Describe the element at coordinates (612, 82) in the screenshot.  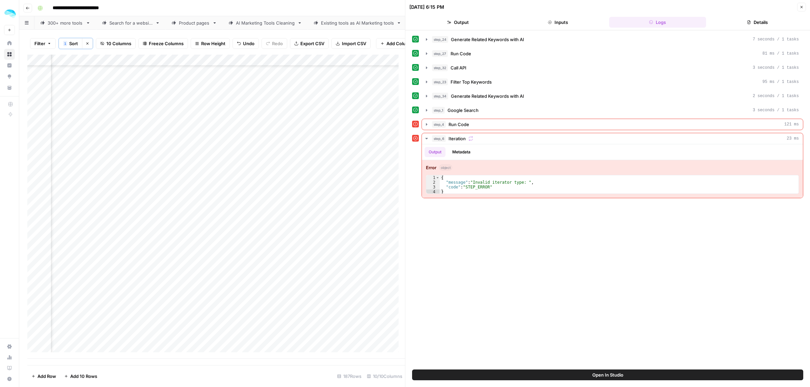
I see `button: 95 ms / 1 tasks` at that location.